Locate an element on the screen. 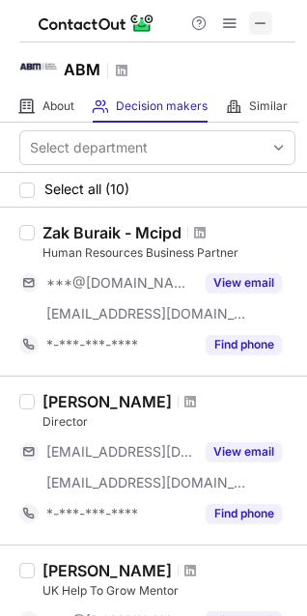 The width and height of the screenshot is (307, 616). div: Zak Buraik - Mcipd is located at coordinates (112, 233).